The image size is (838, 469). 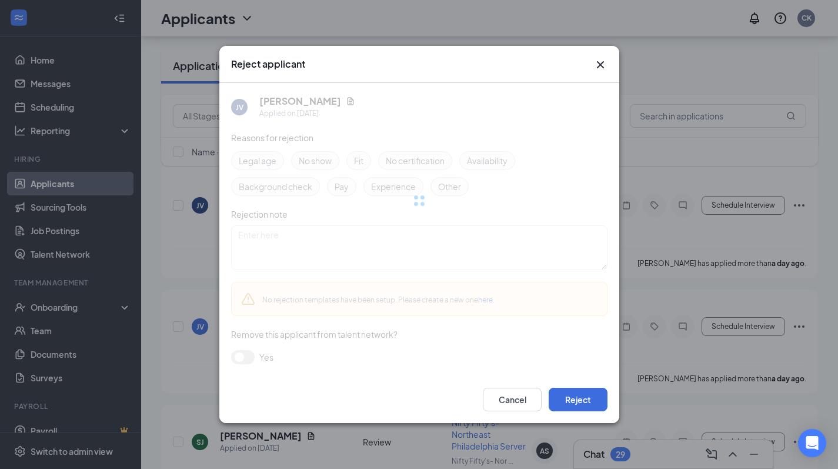 What do you see at coordinates (578, 399) in the screenshot?
I see `button: Reject` at bounding box center [578, 399].